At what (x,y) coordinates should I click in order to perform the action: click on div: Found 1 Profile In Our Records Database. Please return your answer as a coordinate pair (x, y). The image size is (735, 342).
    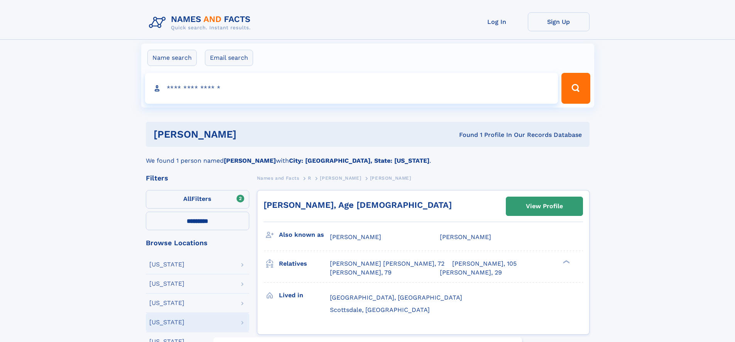
    Looking at the image, I should click on (465, 135).